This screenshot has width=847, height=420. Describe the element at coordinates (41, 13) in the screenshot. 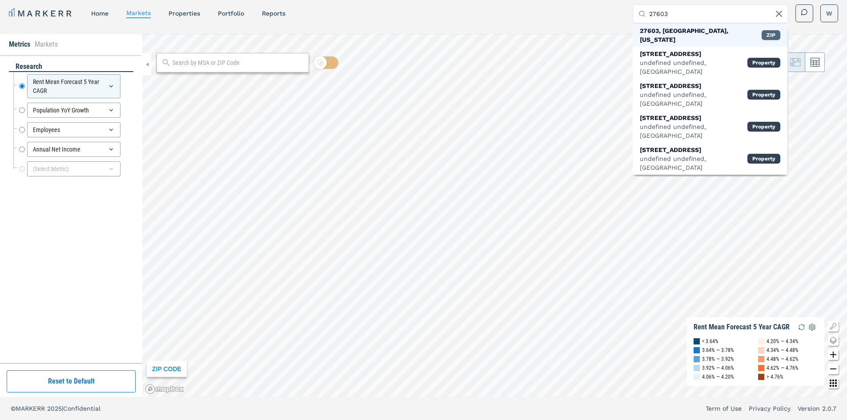

I see `a: MARKERR` at that location.